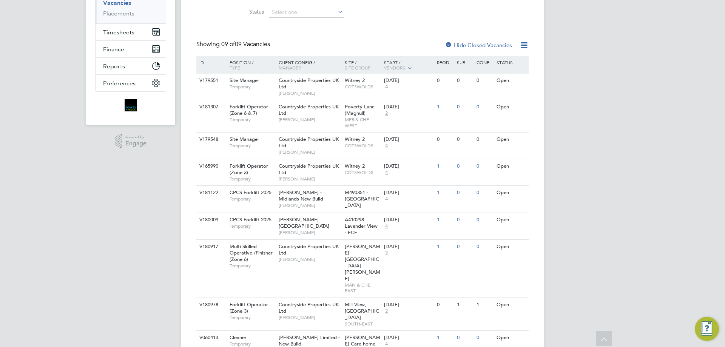 This screenshot has width=725, height=347. I want to click on img: bromak-logo-retina.png, so click(131, 105).